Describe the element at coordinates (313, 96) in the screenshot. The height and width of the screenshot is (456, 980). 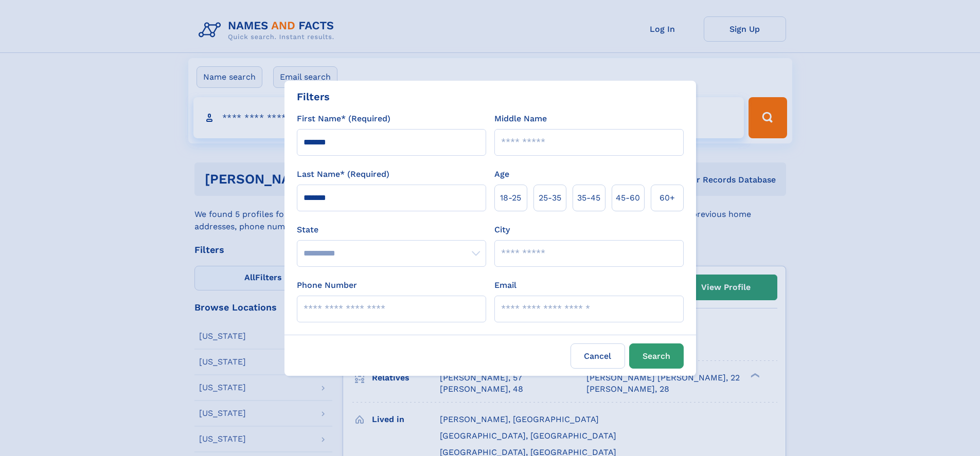
I see `div: Filters` at that location.